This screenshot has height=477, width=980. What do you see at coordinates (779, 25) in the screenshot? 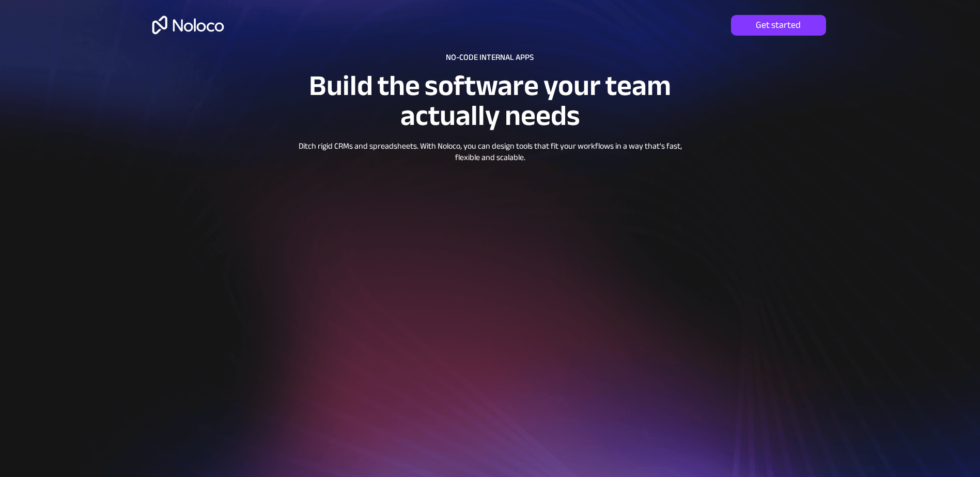
I see `a: Get started` at bounding box center [779, 25].